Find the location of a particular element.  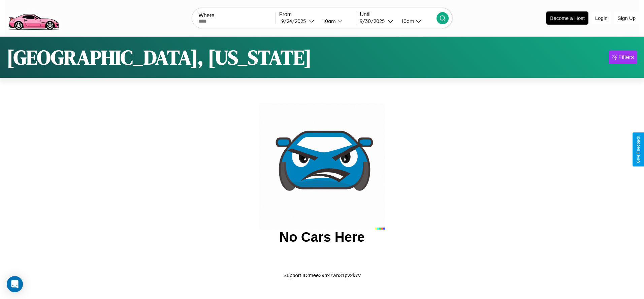

img: logo is located at coordinates (33, 17).